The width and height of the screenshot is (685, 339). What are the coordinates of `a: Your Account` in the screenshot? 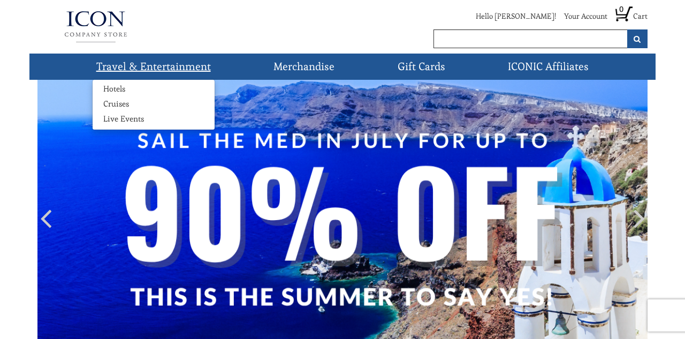 It's located at (586, 16).